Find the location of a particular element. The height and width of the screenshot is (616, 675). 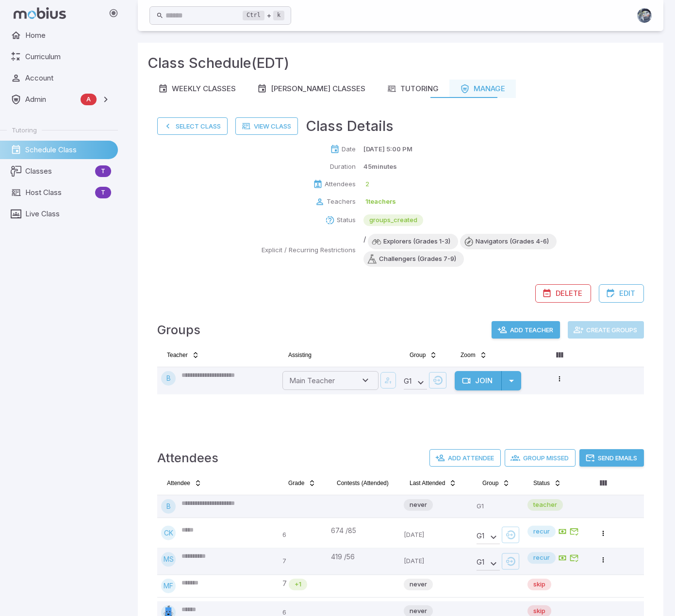

a: View Class is located at coordinates (266, 126).